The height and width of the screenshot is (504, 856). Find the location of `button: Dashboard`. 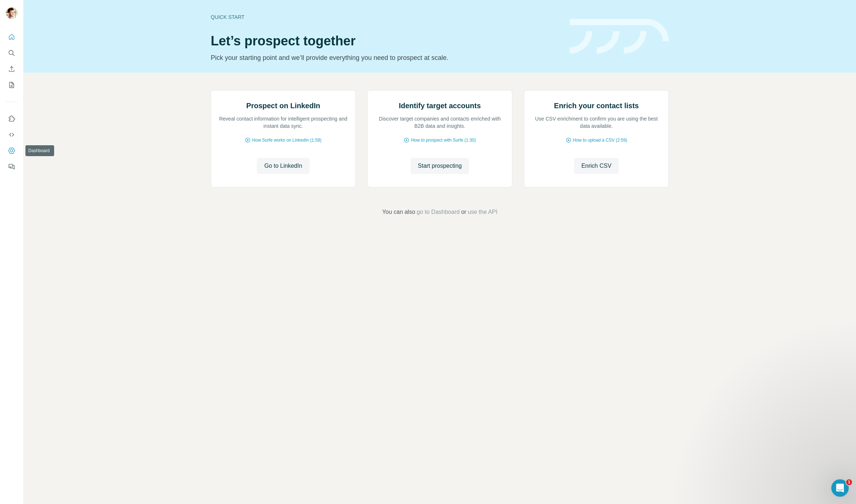

button: Dashboard is located at coordinates (12, 151).